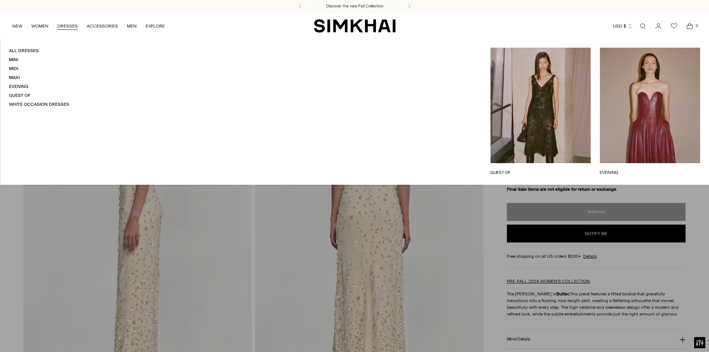 The width and height of the screenshot is (709, 352). Describe the element at coordinates (674, 26) in the screenshot. I see `a: Wishlist` at that location.